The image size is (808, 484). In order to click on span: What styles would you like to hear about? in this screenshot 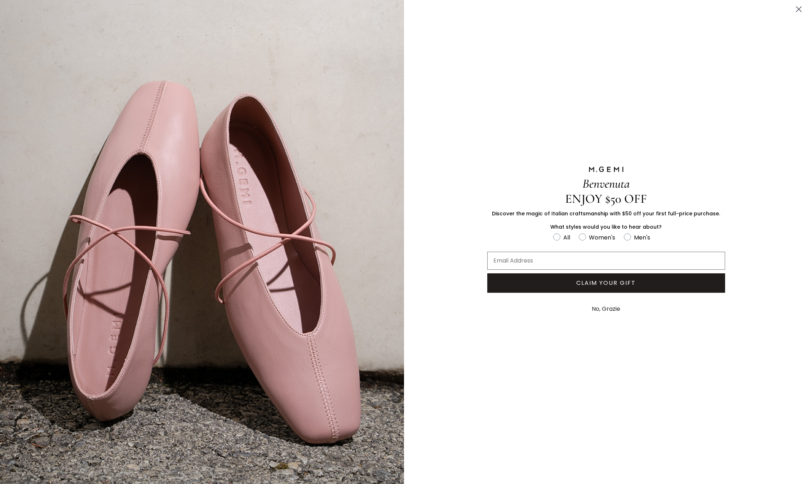, I will do `click(606, 227)`.